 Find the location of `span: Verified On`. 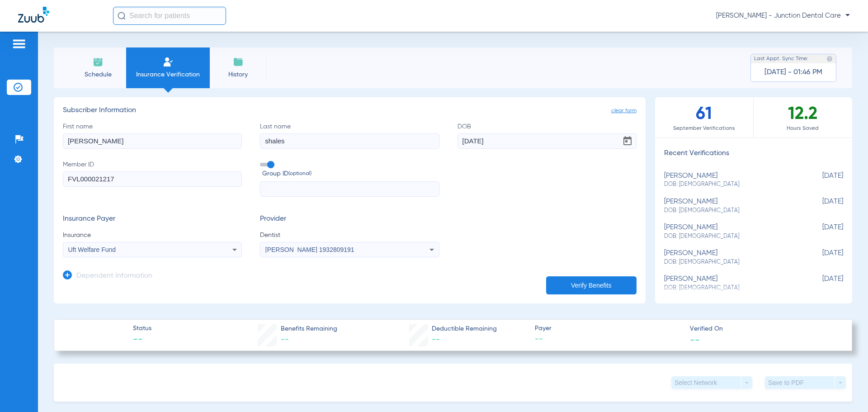

span: Verified On is located at coordinates (763, 329).